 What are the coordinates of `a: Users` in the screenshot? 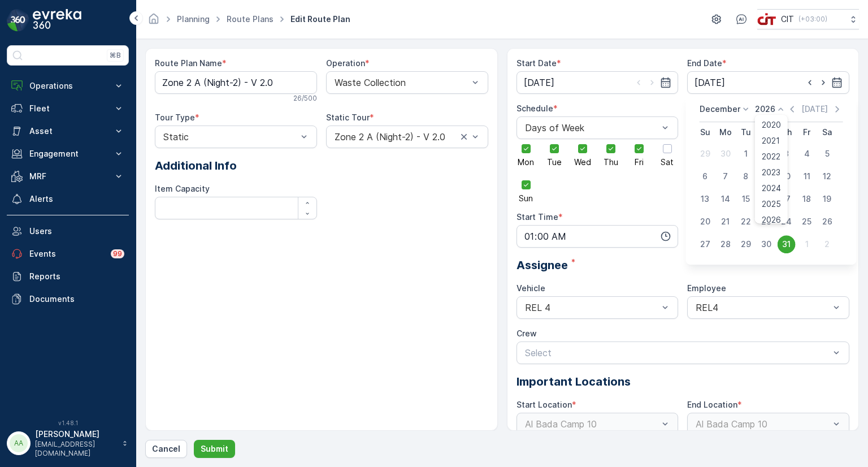 It's located at (68, 231).